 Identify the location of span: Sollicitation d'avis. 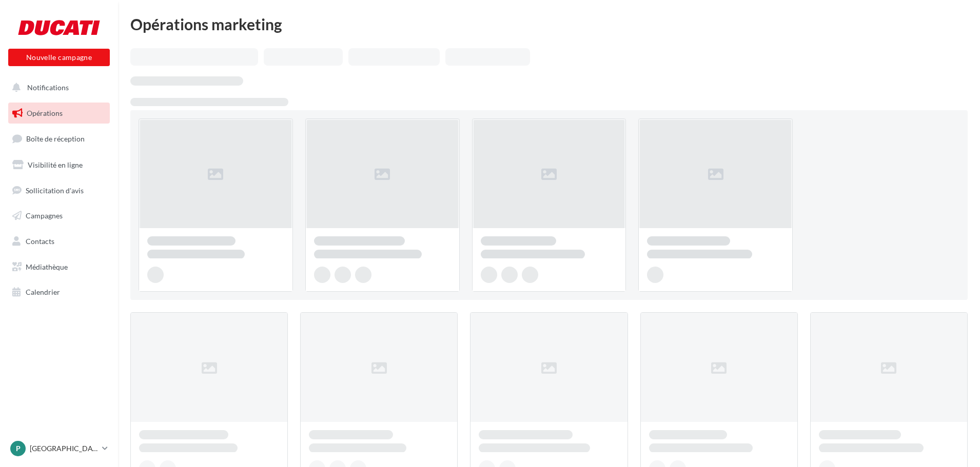
(54, 190).